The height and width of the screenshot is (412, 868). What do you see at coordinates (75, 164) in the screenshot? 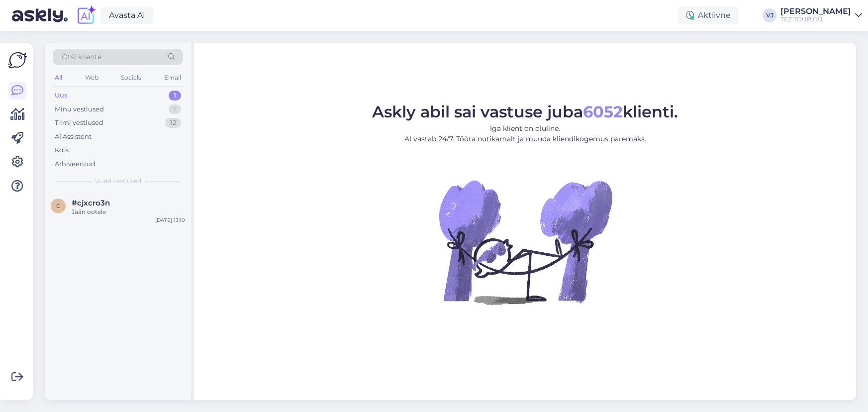
I see `div: Arhiveeritud` at bounding box center [75, 164].